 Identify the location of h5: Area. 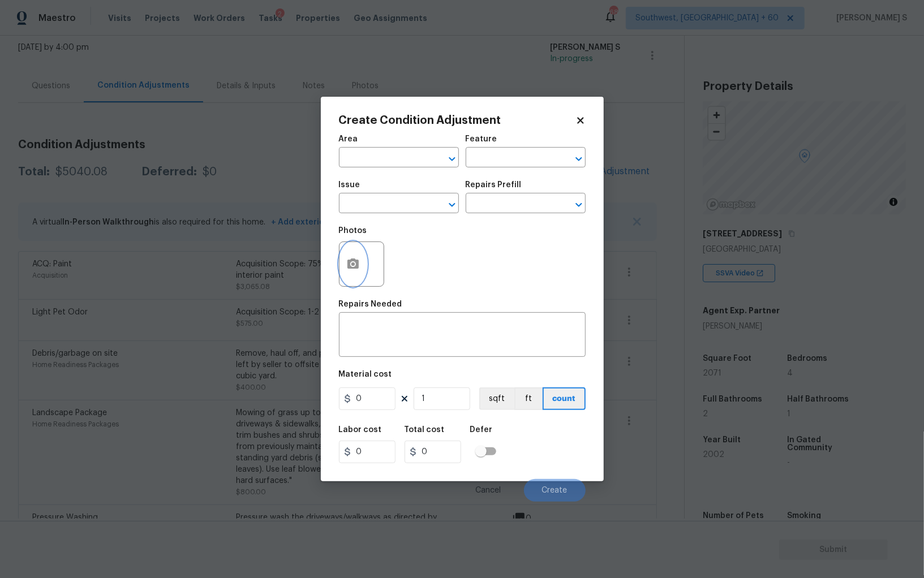
(349, 139).